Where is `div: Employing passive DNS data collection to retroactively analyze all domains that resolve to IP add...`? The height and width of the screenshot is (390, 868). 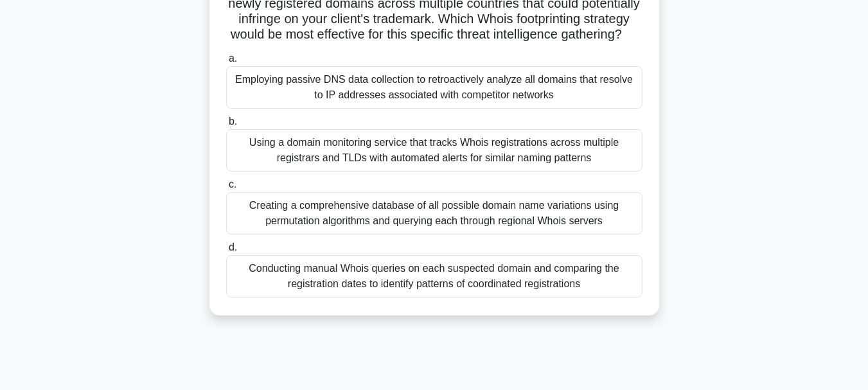 div: Employing passive DNS data collection to retroactively analyze all domains that resolve to IP add... is located at coordinates (434, 87).